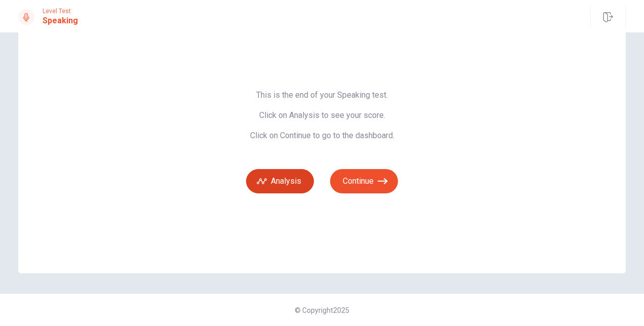 The width and height of the screenshot is (644, 326). What do you see at coordinates (322, 115) in the screenshot?
I see `span: This is the end of your Speaking test. Click on Analysis to see your score. Click on Continue to ...` at bounding box center [322, 115].